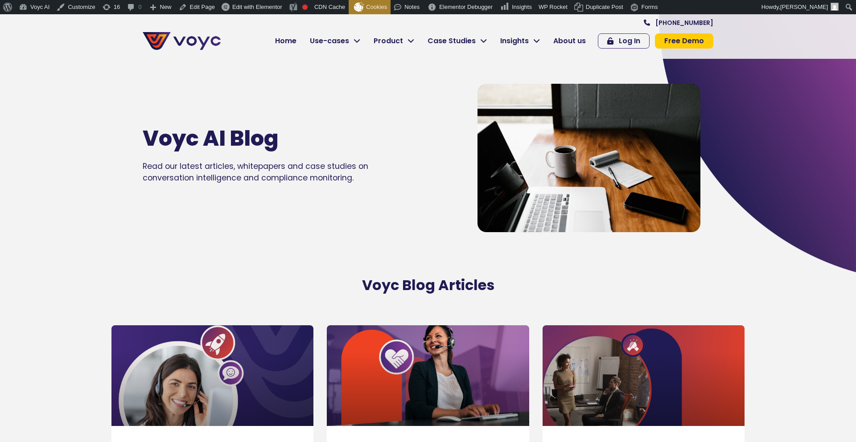  What do you see at coordinates (270, 172) in the screenshot?
I see `p: Read our latest articles, whitepapers and case studies on conversation intelligence and complianc...` at bounding box center [270, 172].